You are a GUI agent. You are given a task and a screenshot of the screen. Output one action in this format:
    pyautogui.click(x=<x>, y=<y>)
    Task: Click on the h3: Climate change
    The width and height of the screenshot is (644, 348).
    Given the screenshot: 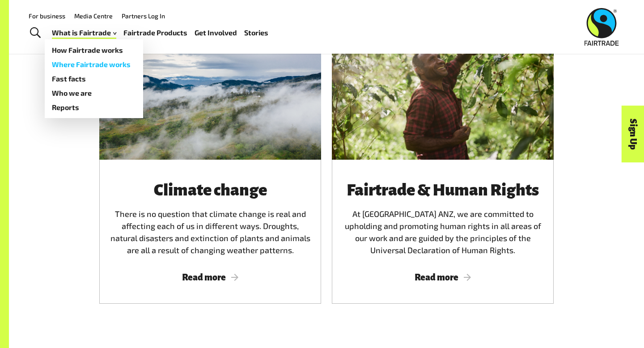 What is the action you would take?
    pyautogui.click(x=210, y=190)
    